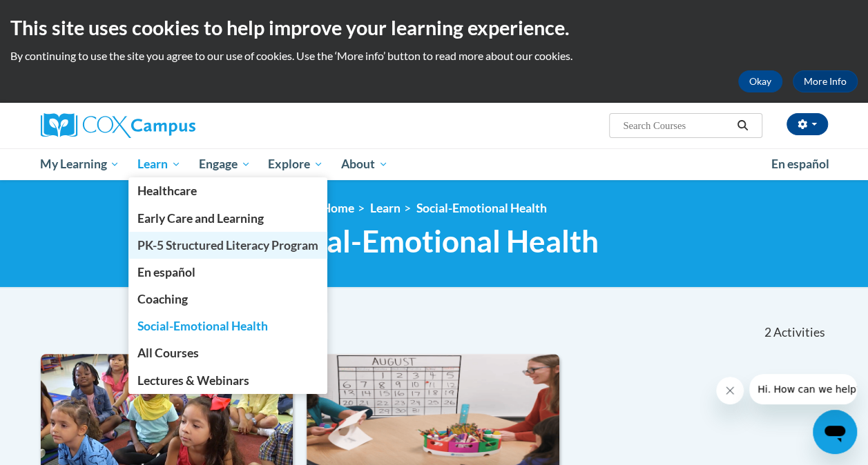  What do you see at coordinates (434, 27) in the screenshot?
I see `h2: This site uses cookies to help improve your learning experience.` at bounding box center [434, 27].